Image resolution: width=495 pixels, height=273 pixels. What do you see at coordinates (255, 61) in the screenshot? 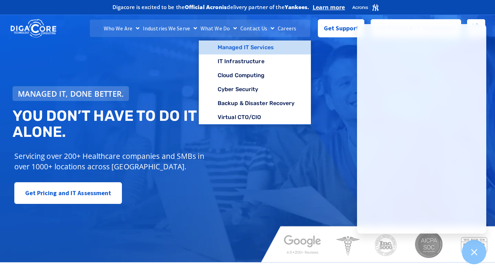
I see `a: IT Infrastructure` at bounding box center [255, 61].